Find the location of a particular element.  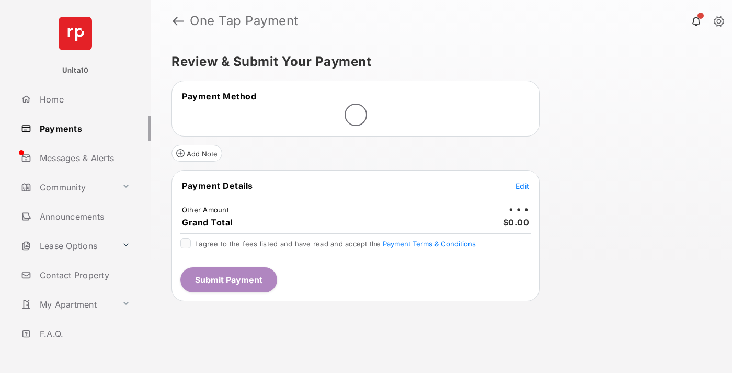

h5: Review & Submit Your Payment is located at coordinates (437, 62).